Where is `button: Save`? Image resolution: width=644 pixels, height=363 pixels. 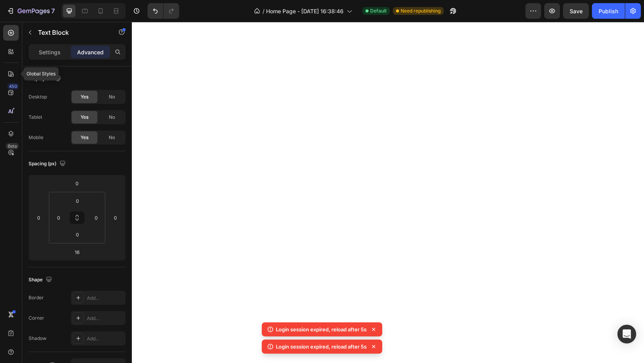 button: Save is located at coordinates (576, 11).